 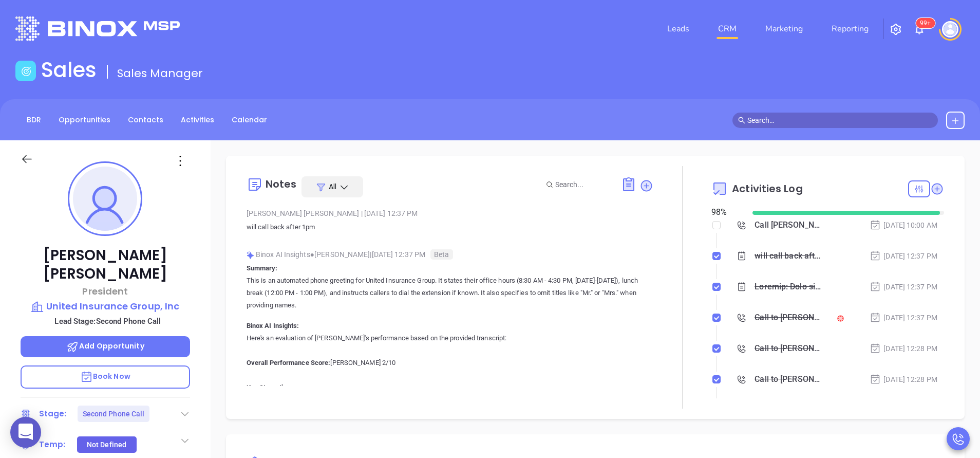 What do you see at coordinates (840, 120) in the screenshot?
I see `input: Search…` at bounding box center [840, 120].